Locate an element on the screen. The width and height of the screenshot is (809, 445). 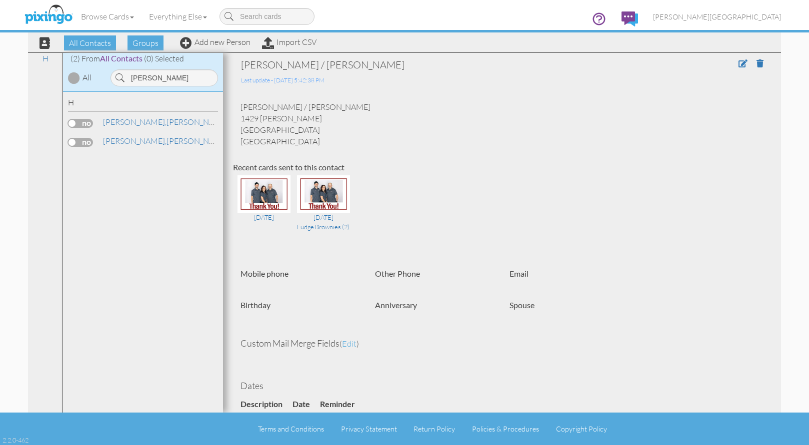
input: Search cards is located at coordinates (267, 16).